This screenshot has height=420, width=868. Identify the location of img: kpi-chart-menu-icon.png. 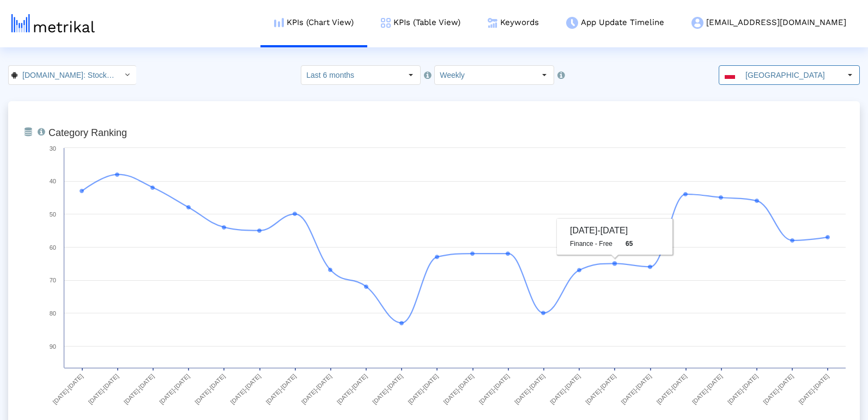
(279, 22).